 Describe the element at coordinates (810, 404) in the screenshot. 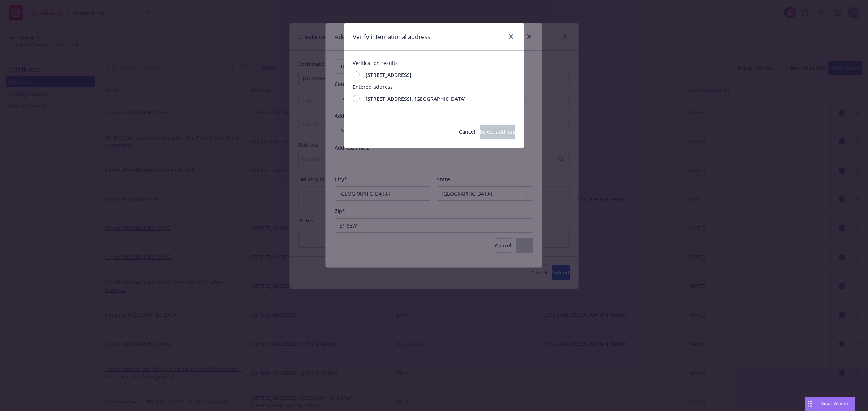

I see `div: Drag to move` at that location.